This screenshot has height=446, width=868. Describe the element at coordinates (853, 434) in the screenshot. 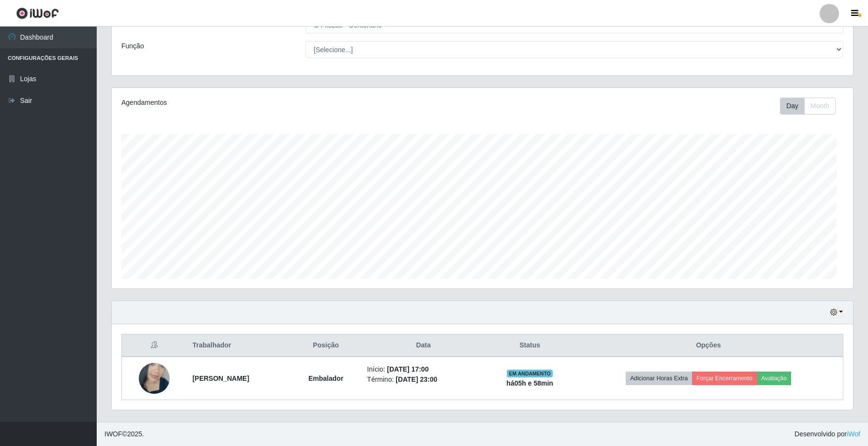

I see `a: iWof` at that location.